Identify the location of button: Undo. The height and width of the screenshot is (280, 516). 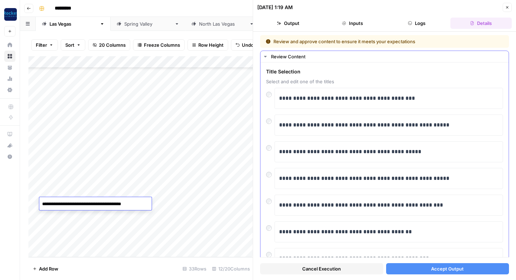
(245, 45).